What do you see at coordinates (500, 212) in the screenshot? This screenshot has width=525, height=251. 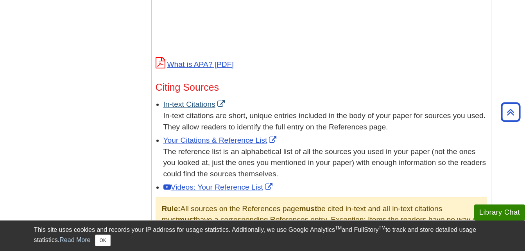 I see `button: Library Chat` at bounding box center [500, 212].